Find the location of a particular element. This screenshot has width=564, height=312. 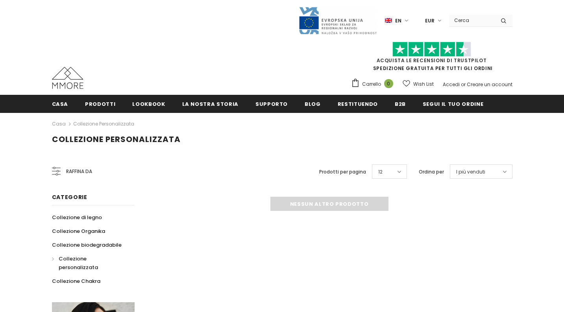

span: Blog is located at coordinates (313, 104).